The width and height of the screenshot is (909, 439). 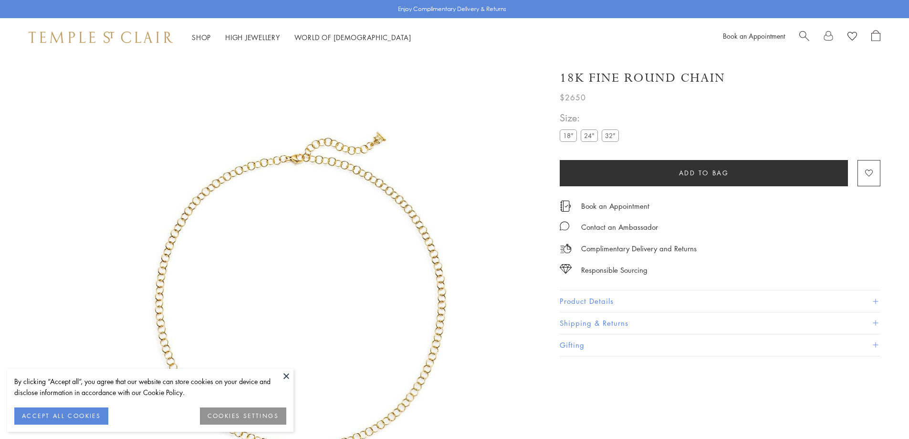 I want to click on span: Add to bag, so click(x=704, y=173).